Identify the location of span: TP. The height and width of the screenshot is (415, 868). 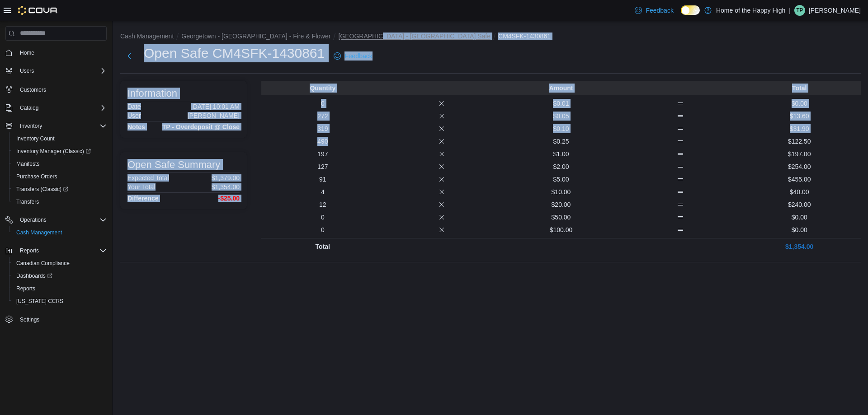
(800, 10).